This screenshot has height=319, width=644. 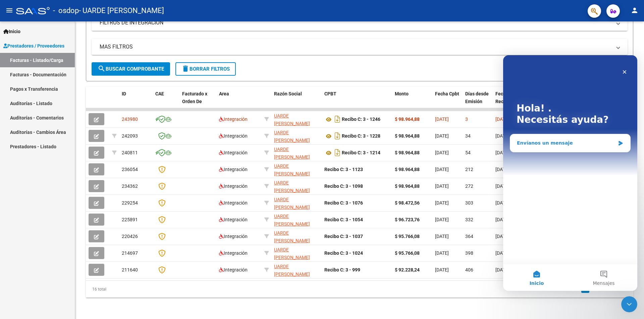 I want to click on strong: Recibo C: 3 - 1246, so click(x=361, y=120).